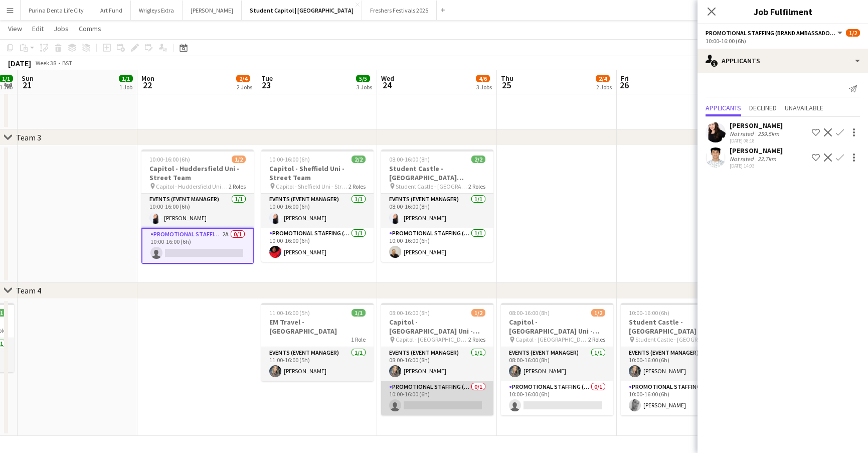 The width and height of the screenshot is (868, 453). I want to click on span: 4/6, so click(483, 78).